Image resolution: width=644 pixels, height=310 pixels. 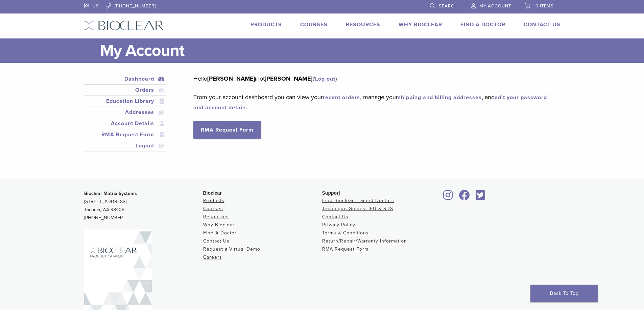 I want to click on p: Hello (not ? ), so click(x=371, y=79).